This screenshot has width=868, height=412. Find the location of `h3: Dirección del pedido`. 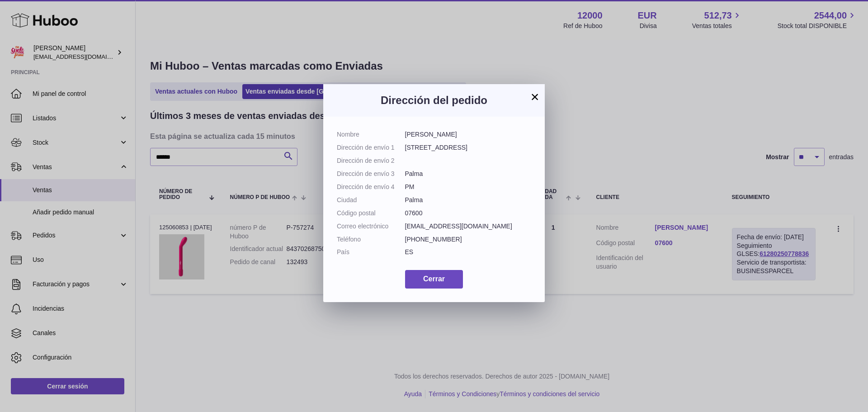

h3: Dirección del pedido is located at coordinates (434, 100).